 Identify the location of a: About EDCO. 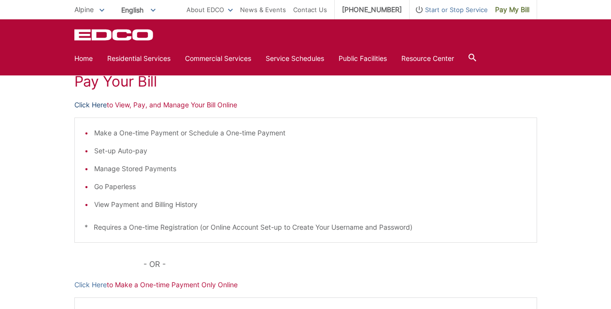
(210, 10).